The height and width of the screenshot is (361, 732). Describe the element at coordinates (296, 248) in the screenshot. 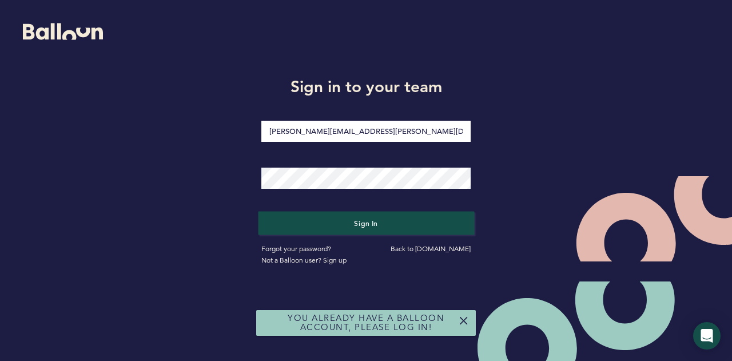

I see `a: Forgot your password?` at that location.